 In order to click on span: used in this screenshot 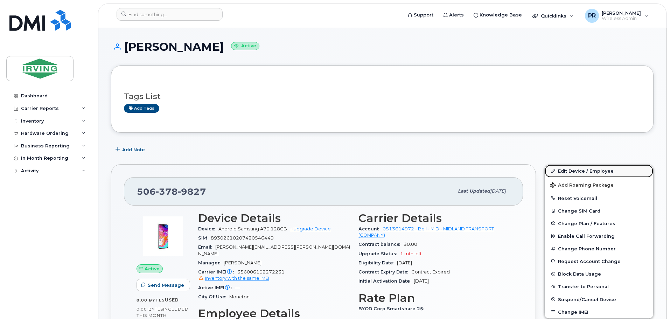, I will do `click(172, 300)`.